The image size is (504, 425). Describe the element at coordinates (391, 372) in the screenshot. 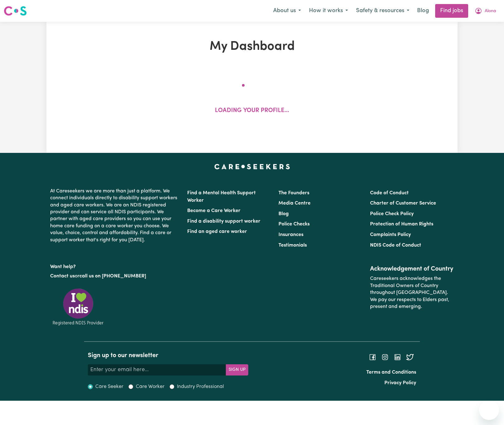

I see `a: Terms and Conditions` at that location.